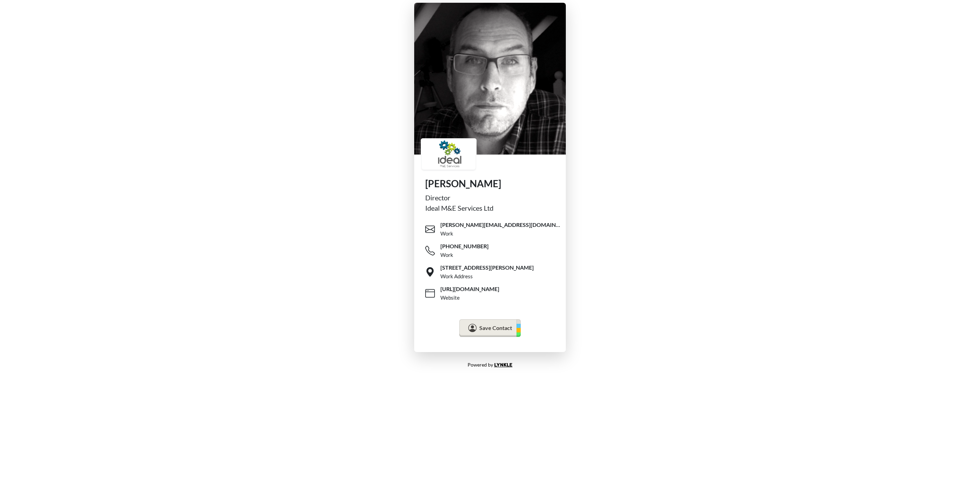 Image resolution: width=980 pixels, height=500 pixels. Describe the element at coordinates (503, 364) in the screenshot. I see `a: Lynkle` at that location.